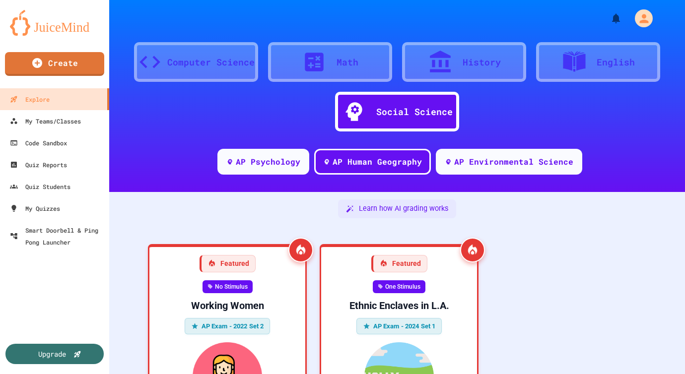 This screenshot has width=685, height=374. I want to click on div: Explore, so click(30, 99).